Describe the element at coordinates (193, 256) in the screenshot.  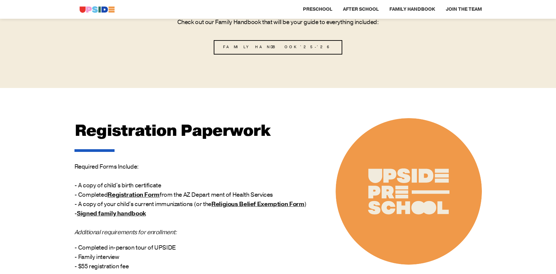
I see `p: - Completed in-person tour of UPSIDE - Family interview - $55 registration fee` at that location.